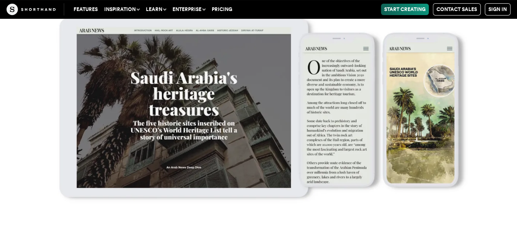  I want to click on a: Contact Sales, so click(456, 9).